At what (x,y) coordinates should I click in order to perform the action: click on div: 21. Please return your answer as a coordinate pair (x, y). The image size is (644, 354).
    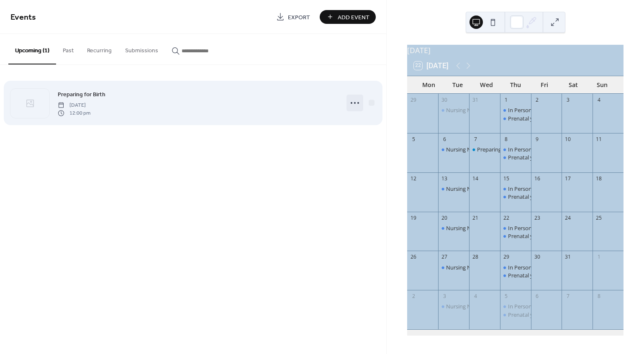
    Looking at the image, I should click on (475, 218).